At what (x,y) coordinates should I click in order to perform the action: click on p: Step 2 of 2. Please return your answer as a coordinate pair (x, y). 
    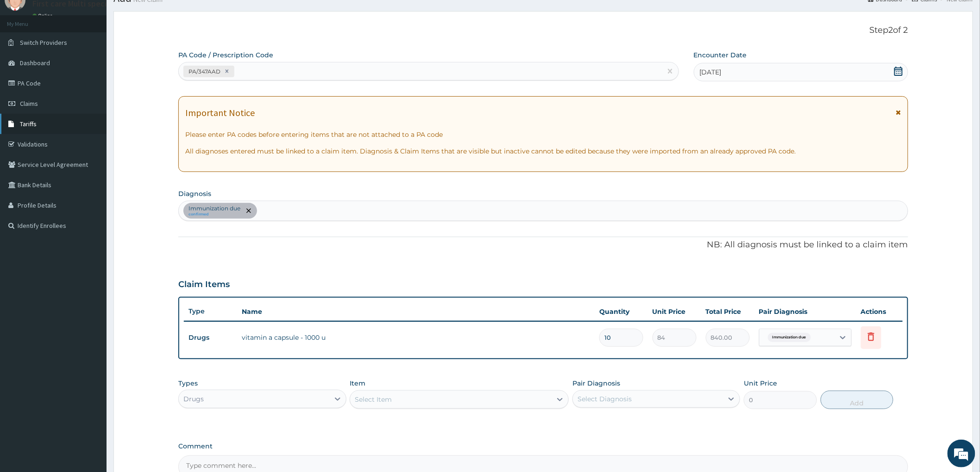
    Looking at the image, I should click on (543, 31).